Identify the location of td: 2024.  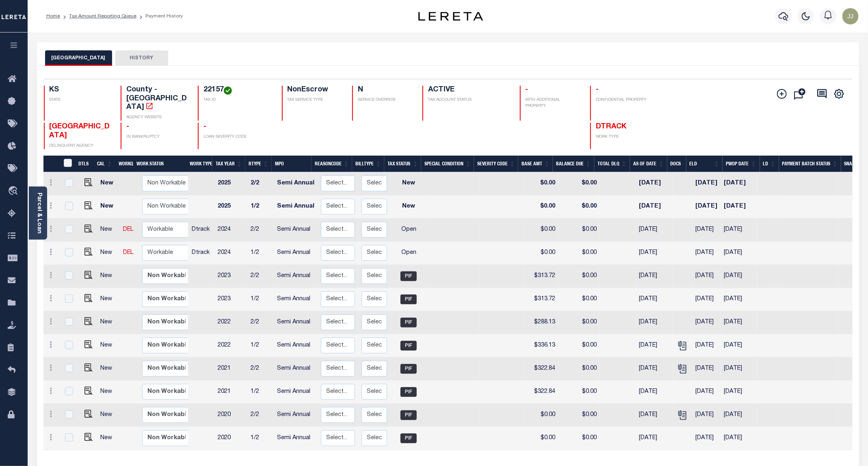
(231, 253).